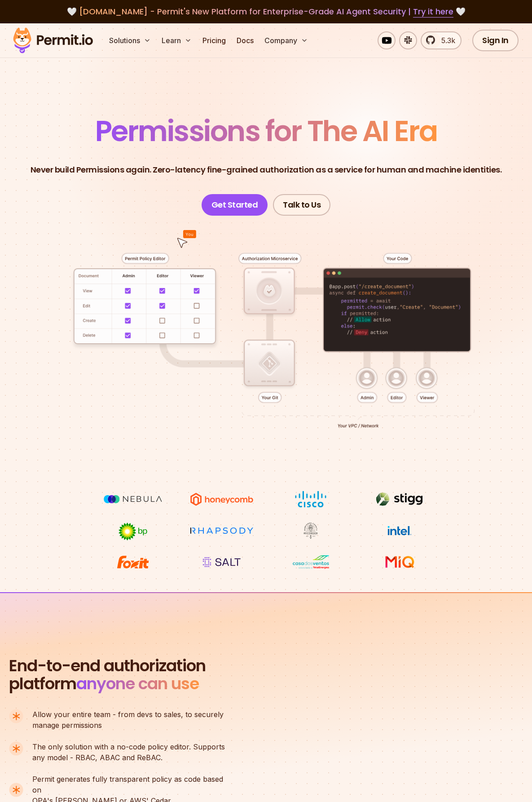 This screenshot has height=802, width=532. I want to click on span: Allow your entire team - from devs to sales, to securely, so click(128, 714).